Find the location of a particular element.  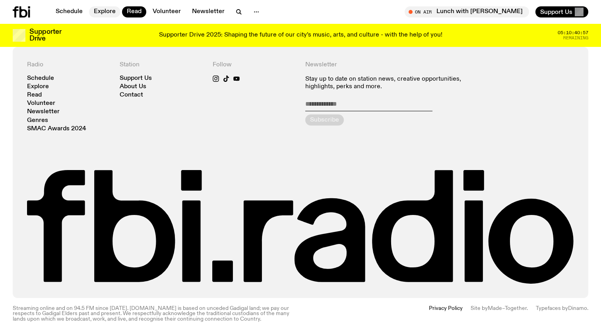

span: Remaining is located at coordinates (575, 38).